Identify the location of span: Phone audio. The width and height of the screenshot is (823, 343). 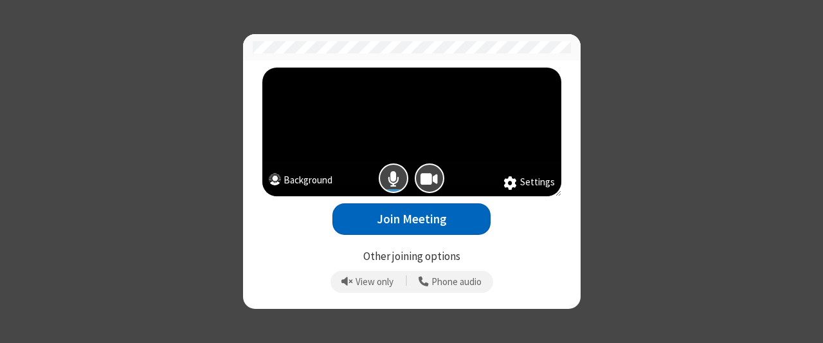
(457, 282).